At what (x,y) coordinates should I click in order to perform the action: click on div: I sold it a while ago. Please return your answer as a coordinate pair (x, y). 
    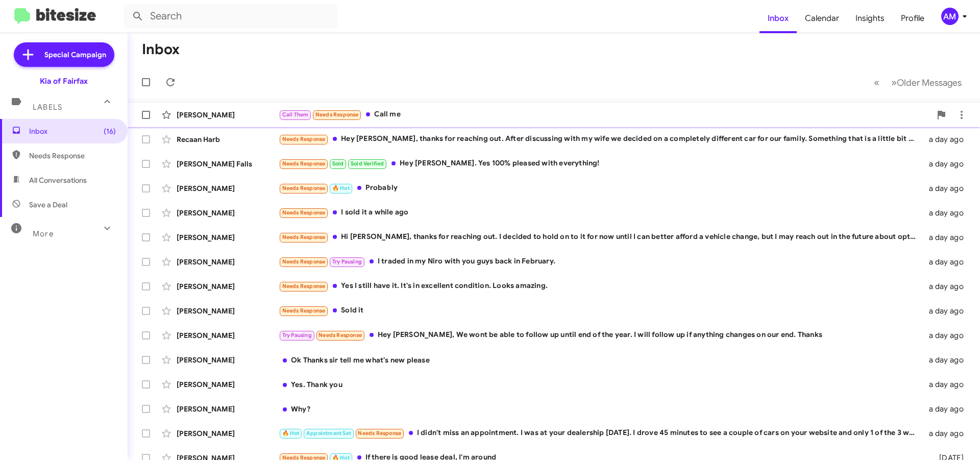
    Looking at the image, I should click on (601, 213).